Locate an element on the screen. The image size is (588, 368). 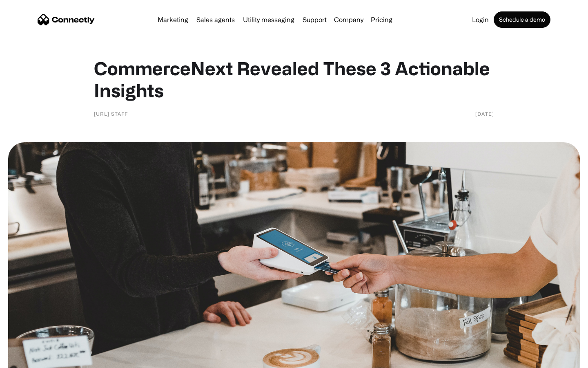
a: Utility messaging is located at coordinates (269, 20).